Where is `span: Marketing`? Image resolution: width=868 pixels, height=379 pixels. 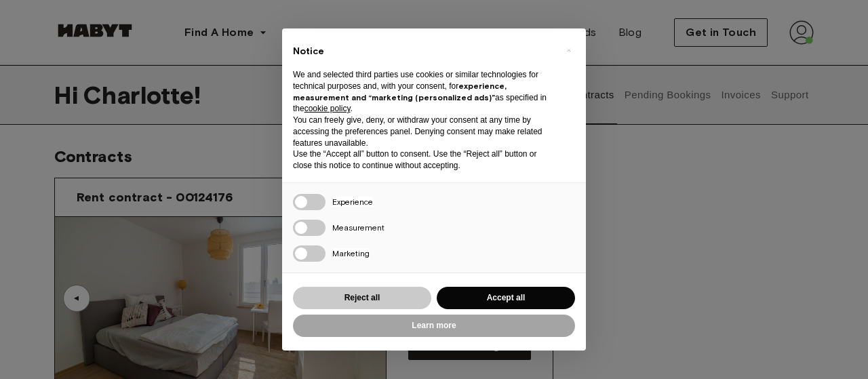
span: Marketing is located at coordinates (351, 253).